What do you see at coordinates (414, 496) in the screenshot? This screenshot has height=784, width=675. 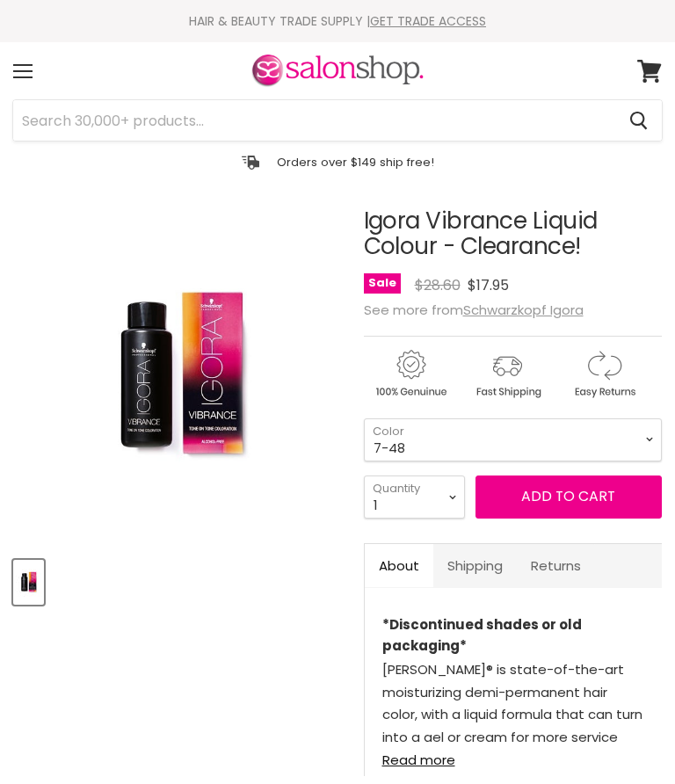 I see `select: Quantity` at bounding box center [414, 496].